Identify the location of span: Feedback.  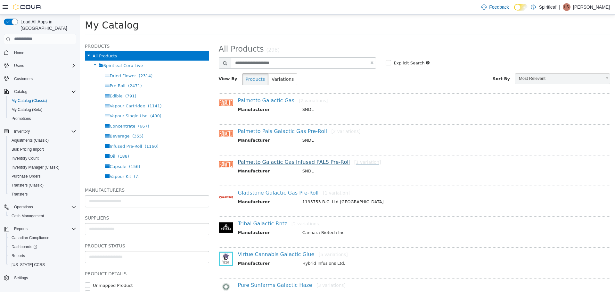
(499, 7).